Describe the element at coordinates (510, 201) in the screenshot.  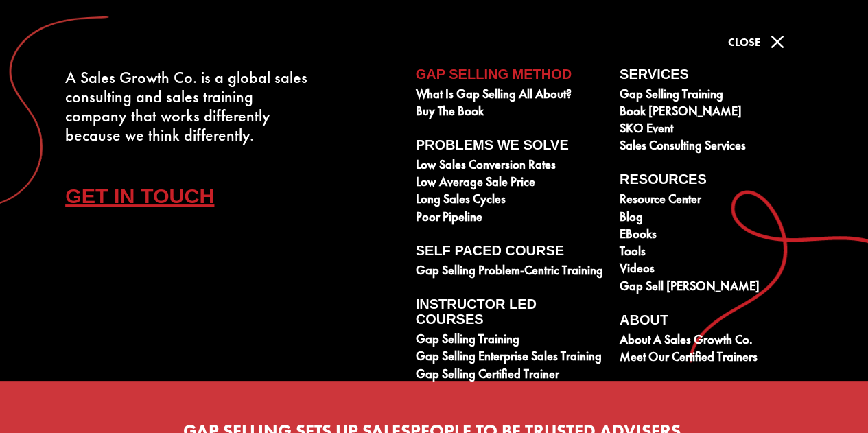
I see `a: Long Sales Cycles` at that location.